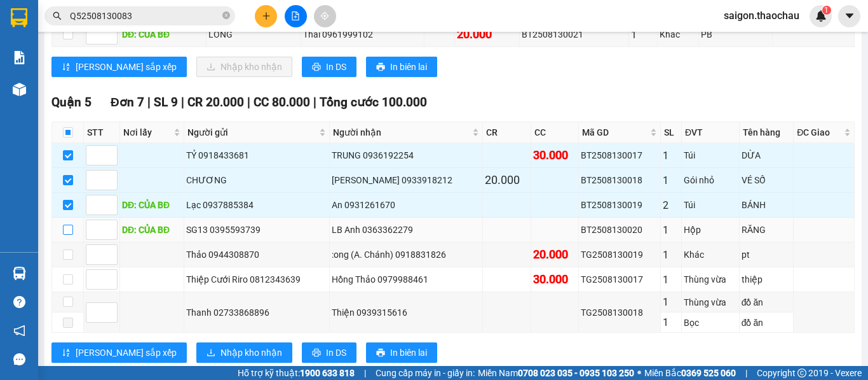  I want to click on div: CHƯƠNG, so click(257, 180).